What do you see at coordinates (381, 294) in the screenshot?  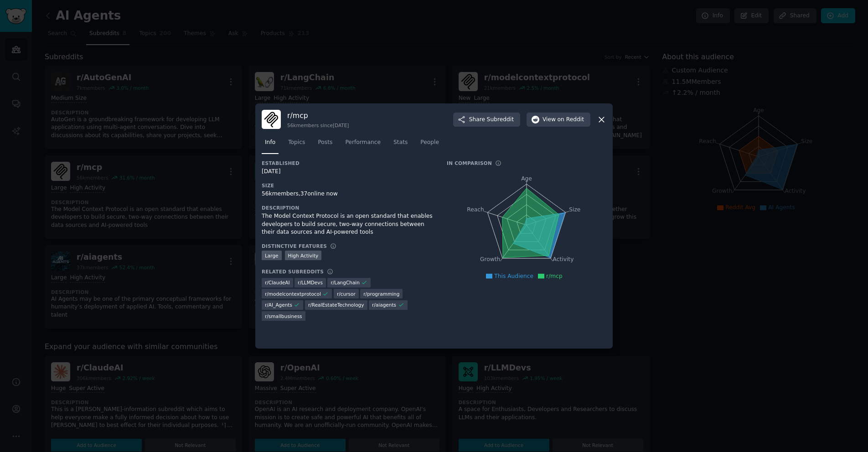 I see `span: r/ programming` at bounding box center [381, 294].